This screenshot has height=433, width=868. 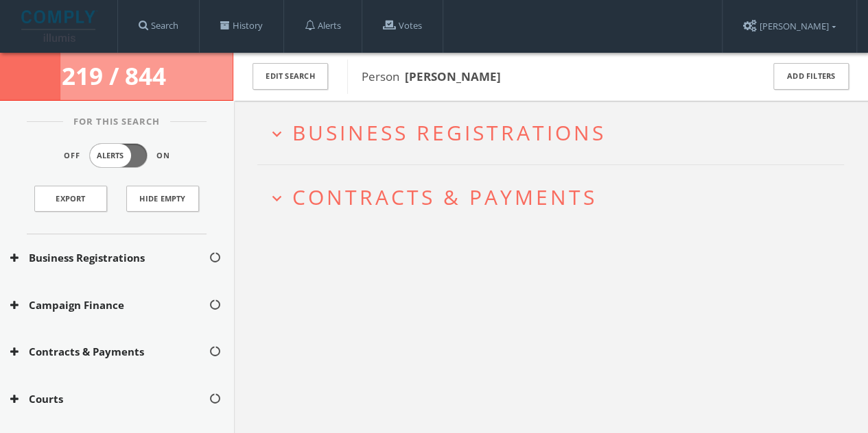 I want to click on button: Courts, so click(x=109, y=399).